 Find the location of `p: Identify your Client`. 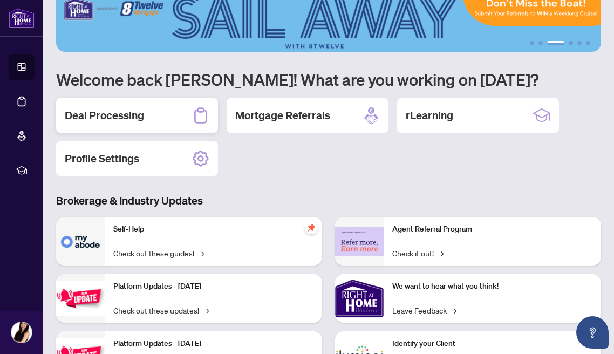

p: Identify your Client is located at coordinates (492, 344).